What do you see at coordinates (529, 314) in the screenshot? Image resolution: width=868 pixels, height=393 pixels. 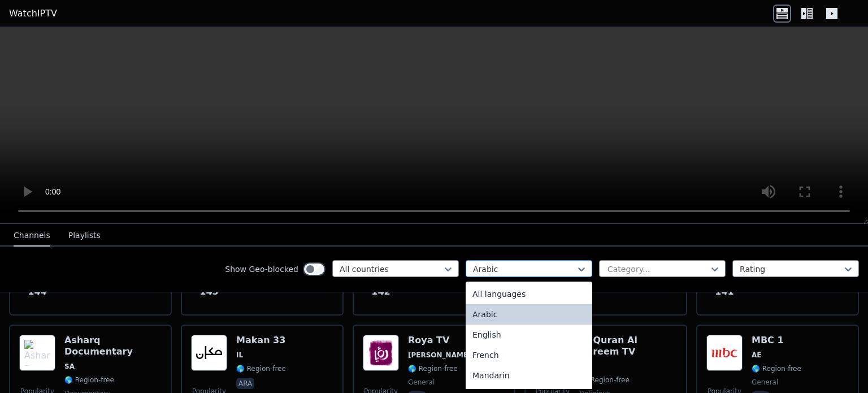 I see `div: Arabic` at bounding box center [529, 314].